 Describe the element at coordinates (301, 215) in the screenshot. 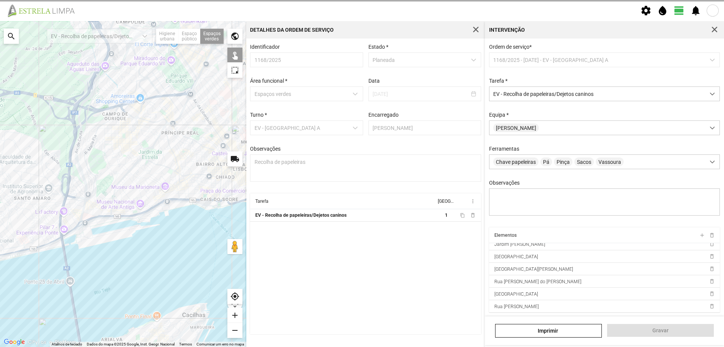

I see `div: EV - Recolha de papeleiras/Dejetos caninos` at that location.